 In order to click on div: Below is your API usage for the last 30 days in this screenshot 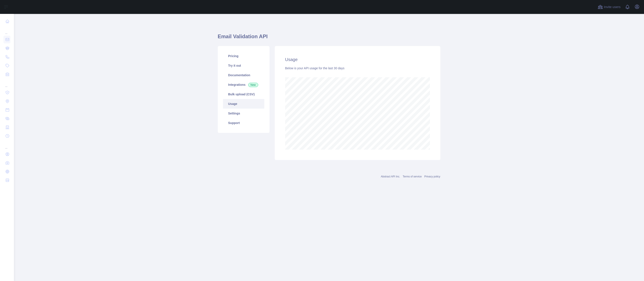, I will do `click(358, 68)`.